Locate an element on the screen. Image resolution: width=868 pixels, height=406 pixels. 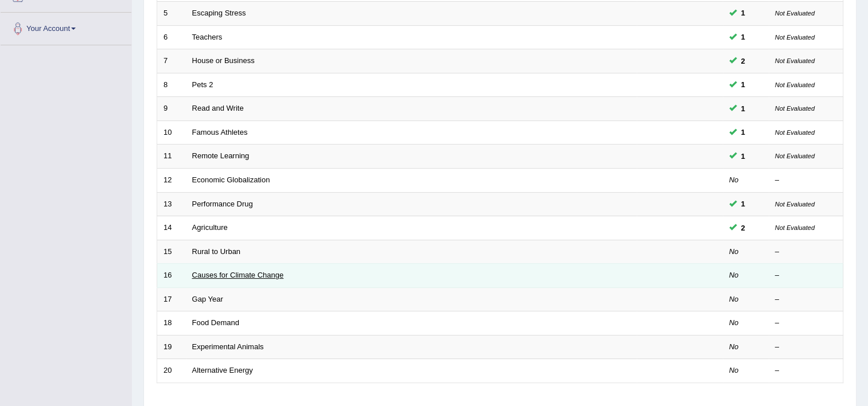
td: 17 is located at coordinates (171, 300).